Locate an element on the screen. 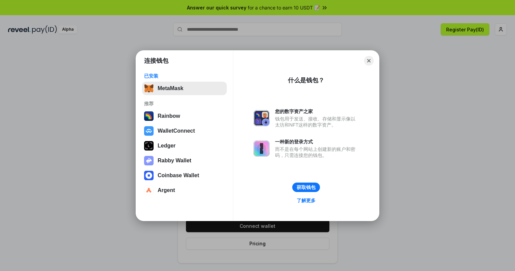 The height and width of the screenshot is (271, 515). div: Coinbase Wallet is located at coordinates (178, 175).